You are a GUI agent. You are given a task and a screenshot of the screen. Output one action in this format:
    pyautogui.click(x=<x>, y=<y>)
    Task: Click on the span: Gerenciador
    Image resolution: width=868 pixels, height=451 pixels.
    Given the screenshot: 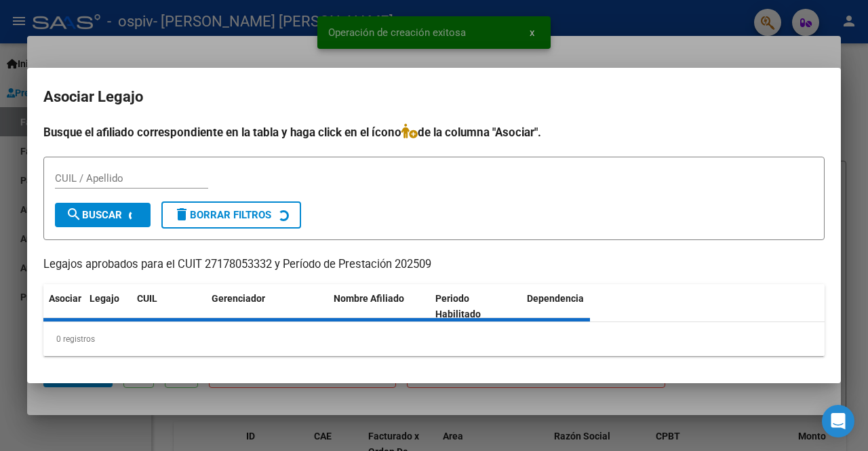 What is the action you would take?
    pyautogui.click(x=238, y=298)
    